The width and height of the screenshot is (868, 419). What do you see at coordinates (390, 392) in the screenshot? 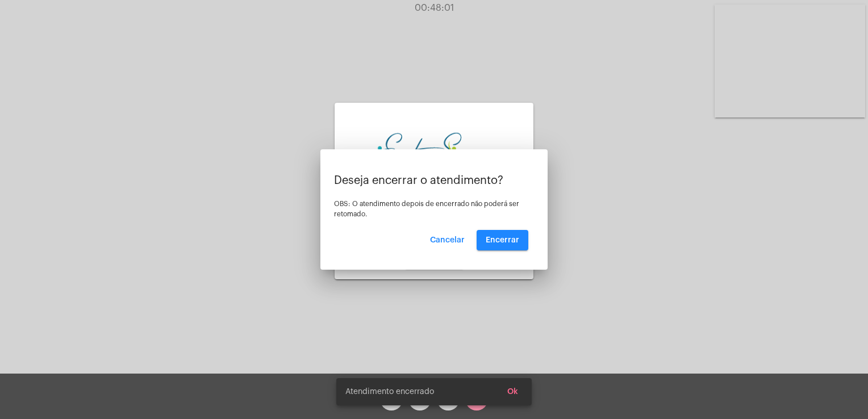
I see `span: Atendimento encerrado` at bounding box center [390, 392].